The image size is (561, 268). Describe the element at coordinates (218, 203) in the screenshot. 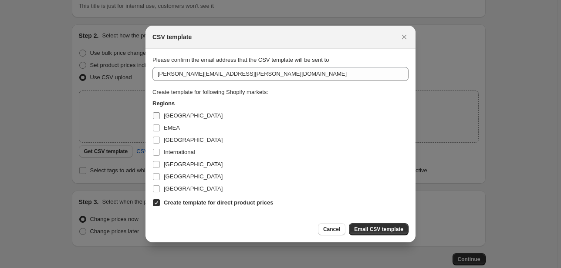

I see `b: Create template for direct product prices` at that location.